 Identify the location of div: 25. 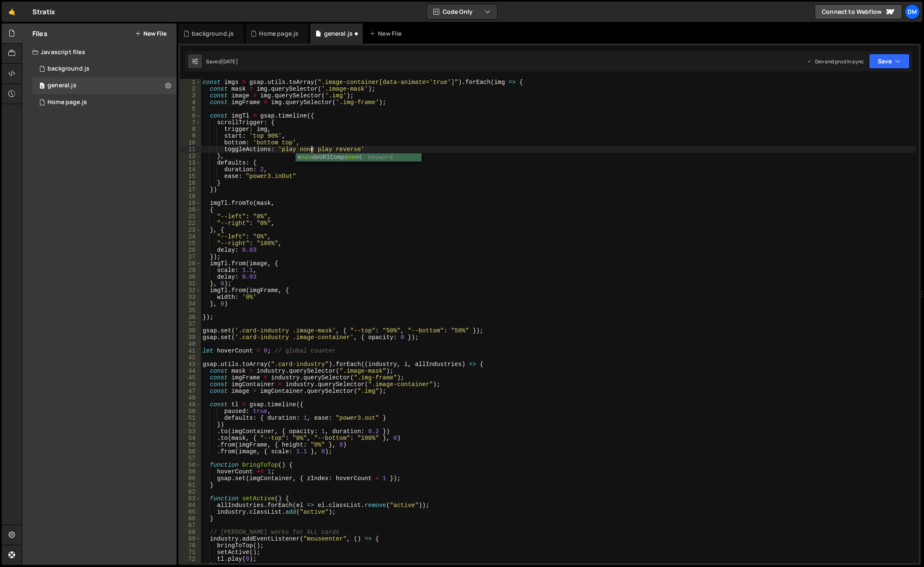
(191, 244).